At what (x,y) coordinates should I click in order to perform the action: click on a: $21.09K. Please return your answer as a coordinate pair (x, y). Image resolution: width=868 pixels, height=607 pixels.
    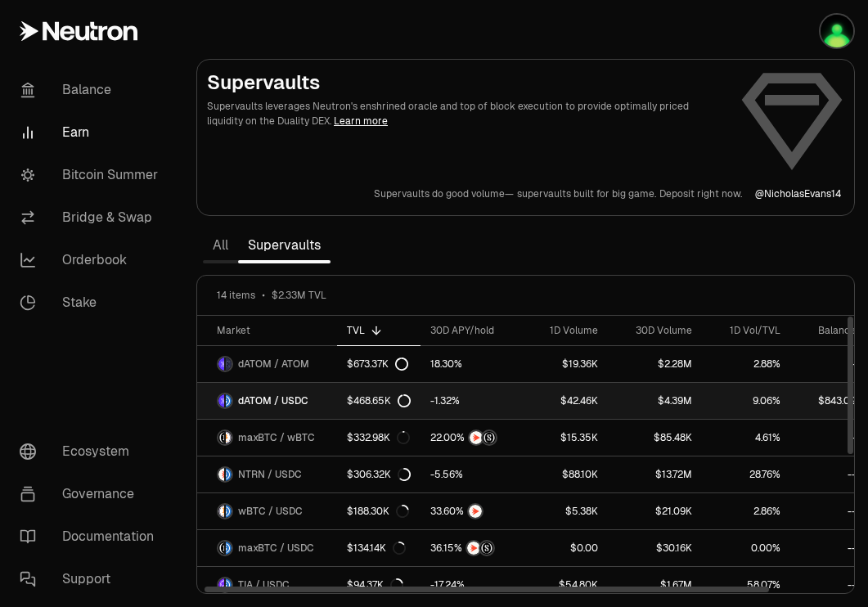
    Looking at the image, I should click on (654, 512).